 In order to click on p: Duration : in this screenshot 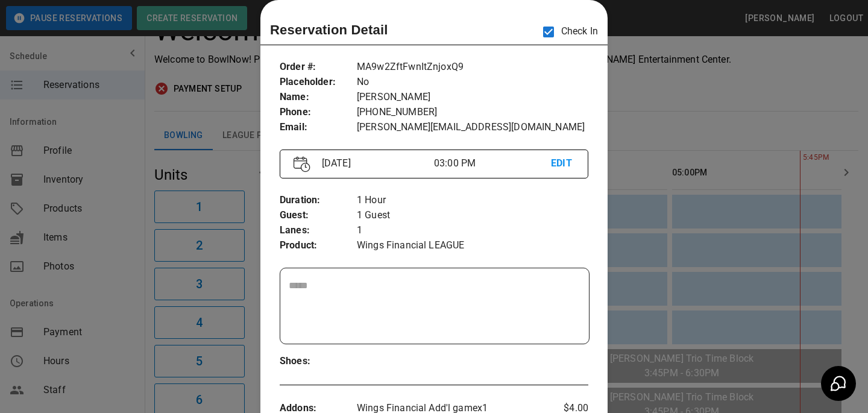, I will do `click(319, 200)`.